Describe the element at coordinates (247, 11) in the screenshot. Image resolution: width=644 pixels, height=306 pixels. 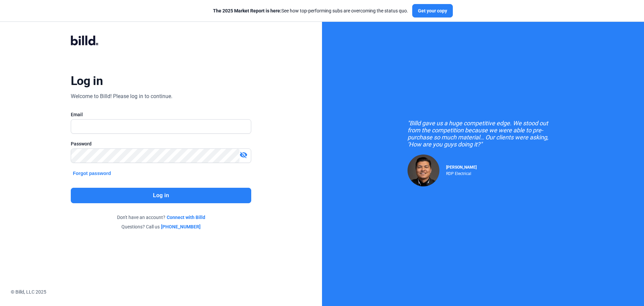
I see `span: The 2025 Market Report is here:` at that location.